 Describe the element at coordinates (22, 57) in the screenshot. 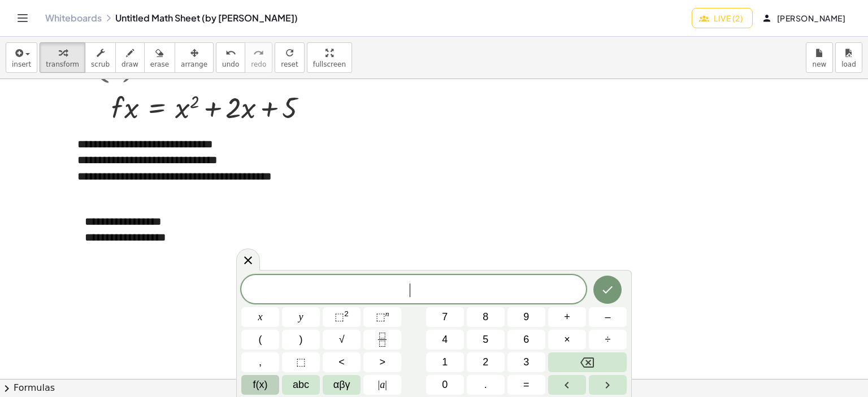

I see `button: insert` at that location.